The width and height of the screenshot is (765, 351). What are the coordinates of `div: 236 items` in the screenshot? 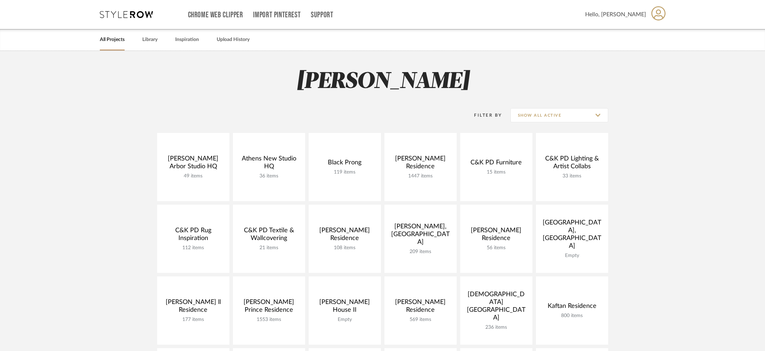 It's located at (496, 328).